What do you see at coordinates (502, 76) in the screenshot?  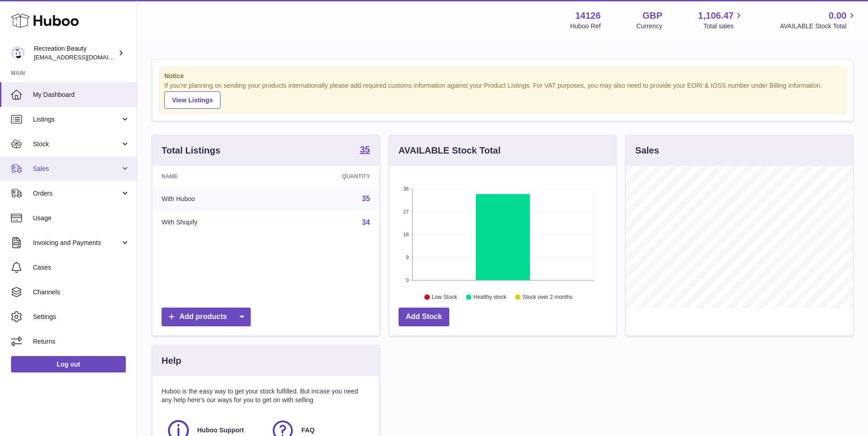 I see `strong: Notice` at bounding box center [502, 76].